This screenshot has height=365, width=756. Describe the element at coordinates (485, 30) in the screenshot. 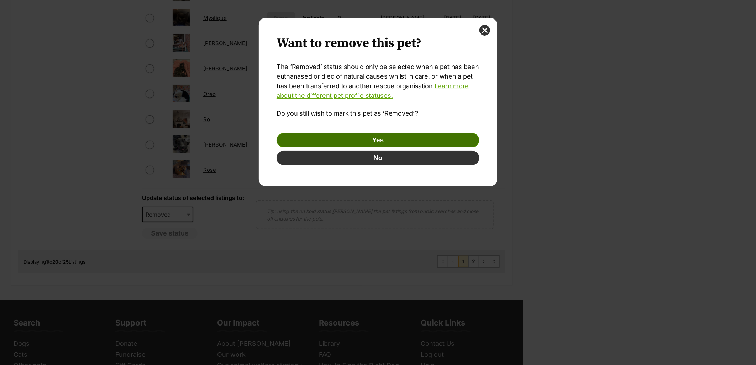

I see `button: close` at that location.